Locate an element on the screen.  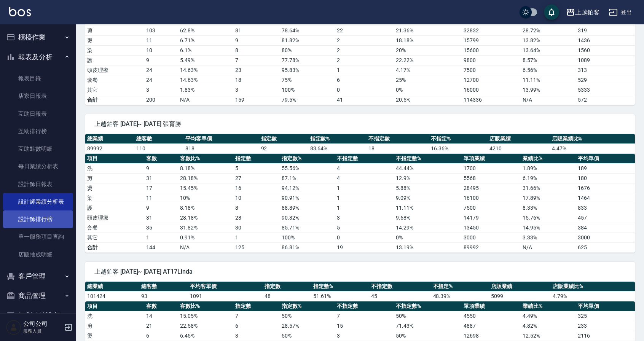
a: 單一服務項目查詢 is located at coordinates (38, 237).